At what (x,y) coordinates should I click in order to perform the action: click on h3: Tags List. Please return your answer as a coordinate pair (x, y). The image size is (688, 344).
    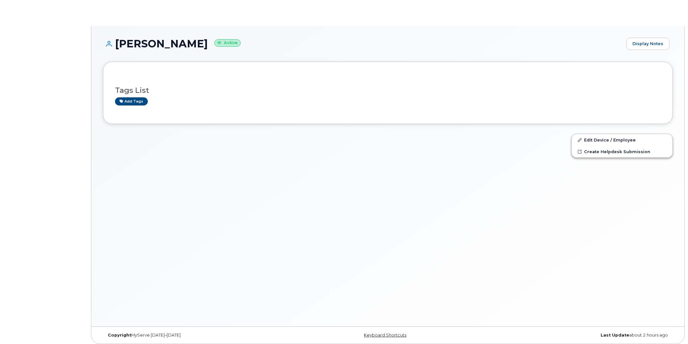
    Looking at the image, I should click on (388, 90).